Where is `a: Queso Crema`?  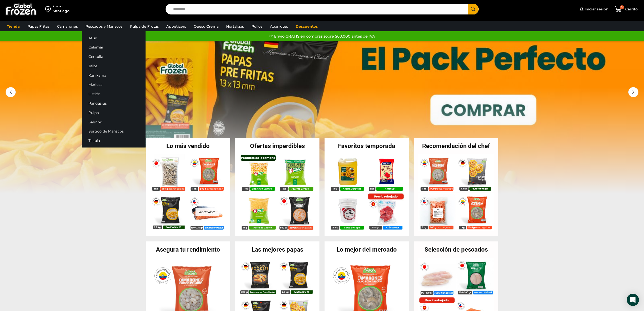 a: Queso Crema is located at coordinates (206, 26).